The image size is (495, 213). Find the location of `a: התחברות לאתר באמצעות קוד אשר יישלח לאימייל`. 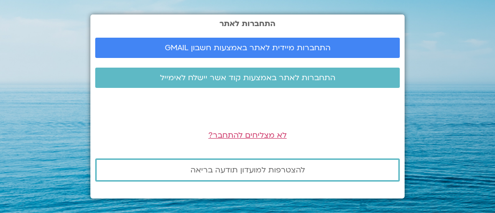

a: התחברות לאתר באמצעות קוד אשר יישלח לאימייל is located at coordinates (247, 78).